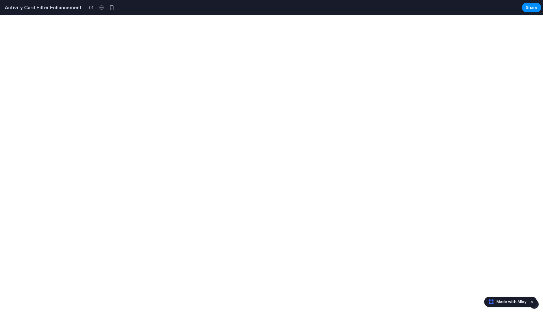  Describe the element at coordinates (42, 8) in the screenshot. I see `h2: Activity Card Filter Enhancement` at that location.